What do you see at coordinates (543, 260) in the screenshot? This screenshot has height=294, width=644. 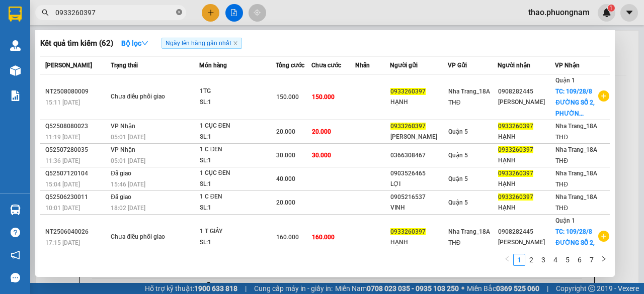 I see `a: 3` at bounding box center [543, 260].